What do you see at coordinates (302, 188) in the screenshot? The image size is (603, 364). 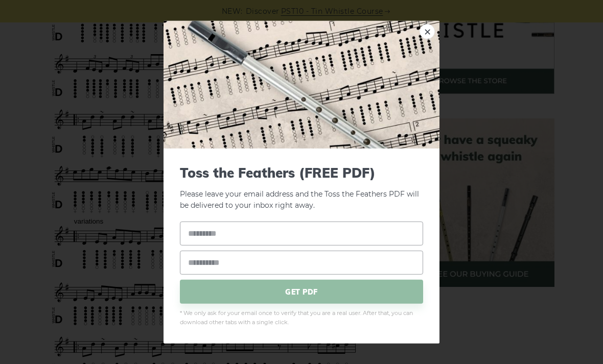 I see `p: Please leave your email address and the Toss the Feathers PDF will be delivered to your inbox rig...` at bounding box center [302, 188].